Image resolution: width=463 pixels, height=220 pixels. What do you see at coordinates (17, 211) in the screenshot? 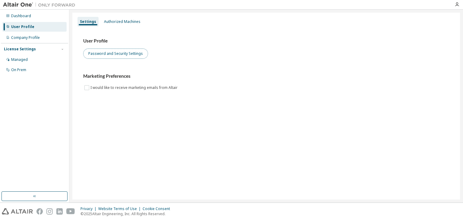
I see `img: altair_logo.svg` at bounding box center [17, 211].